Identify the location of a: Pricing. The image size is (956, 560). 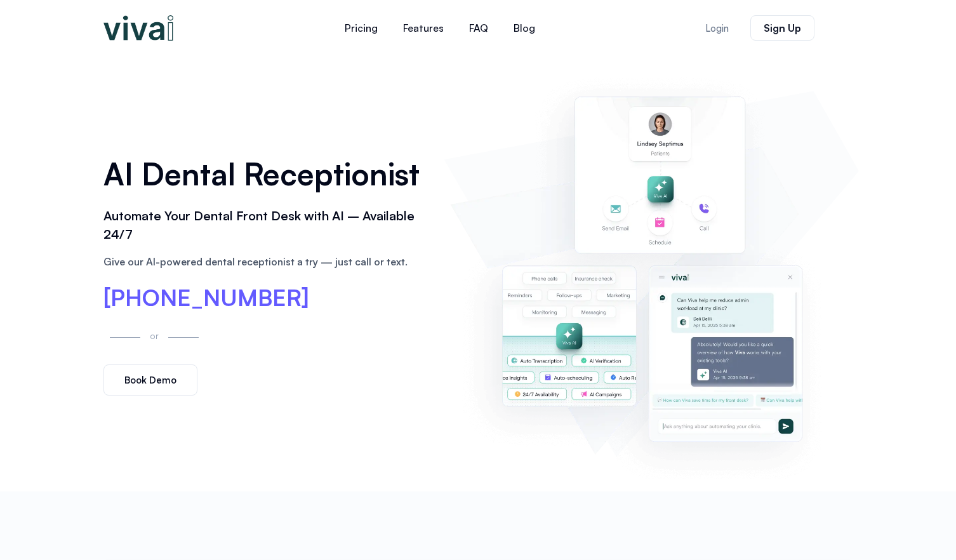
(361, 28).